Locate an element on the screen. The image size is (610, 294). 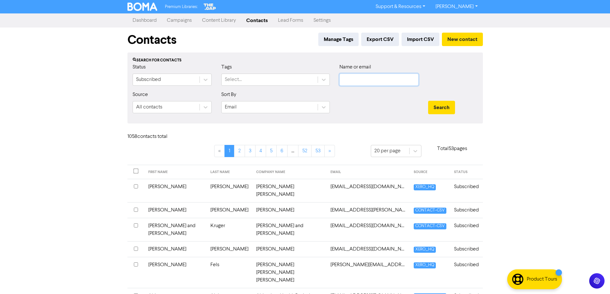
th: EMAIL is located at coordinates (368, 172).